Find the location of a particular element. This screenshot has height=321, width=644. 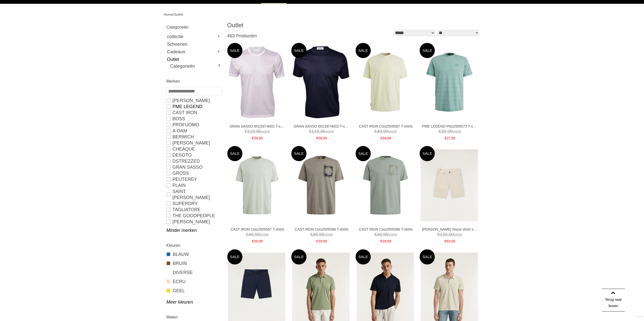

a: Berwich is located at coordinates (193, 137).